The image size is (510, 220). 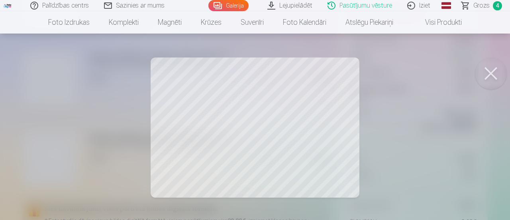 What do you see at coordinates (211, 22) in the screenshot?
I see `a: Krūzes` at bounding box center [211, 22].